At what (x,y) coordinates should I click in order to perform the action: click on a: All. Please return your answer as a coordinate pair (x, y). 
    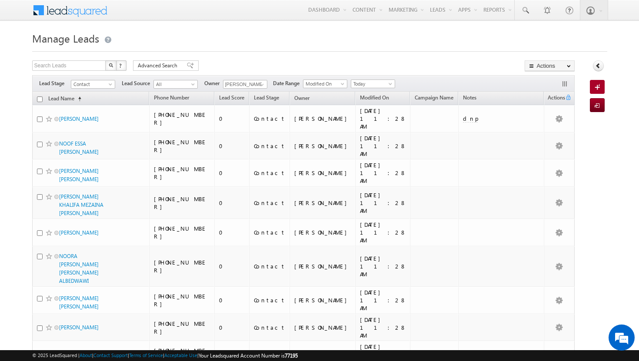
    Looking at the image, I should click on (176, 84).